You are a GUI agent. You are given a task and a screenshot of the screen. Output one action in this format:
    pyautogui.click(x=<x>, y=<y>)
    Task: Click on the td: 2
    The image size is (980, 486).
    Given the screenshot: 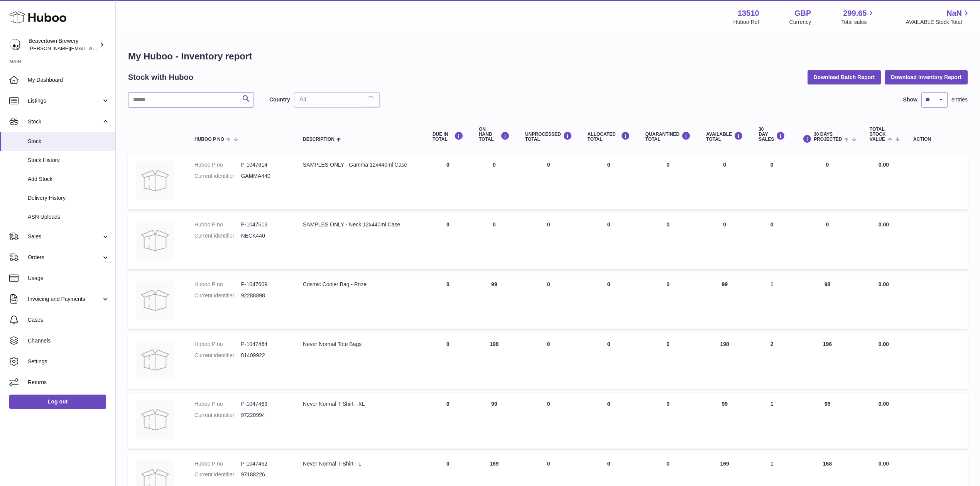 What is the action you would take?
    pyautogui.click(x=771, y=361)
    